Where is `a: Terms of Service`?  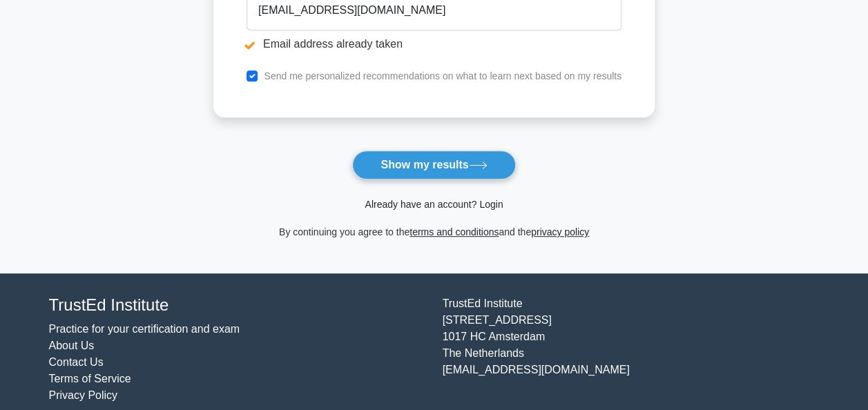 a: Terms of Service is located at coordinates (90, 379).